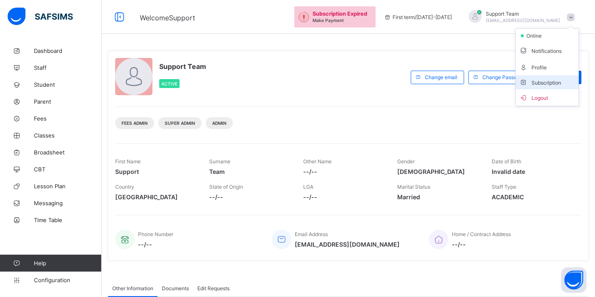  Describe the element at coordinates (68, 136) in the screenshot. I see `span: Classes` at that location.